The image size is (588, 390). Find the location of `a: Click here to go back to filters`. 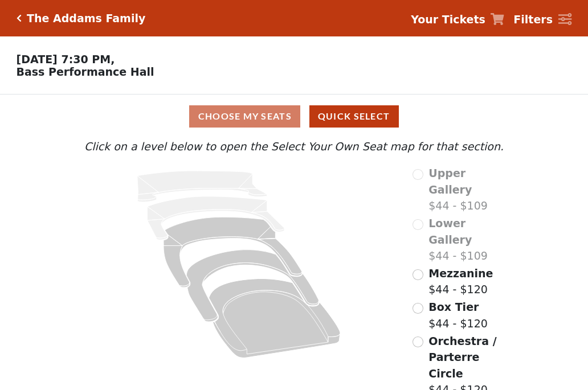

a: Click here to go back to filters is located at coordinates (19, 18).